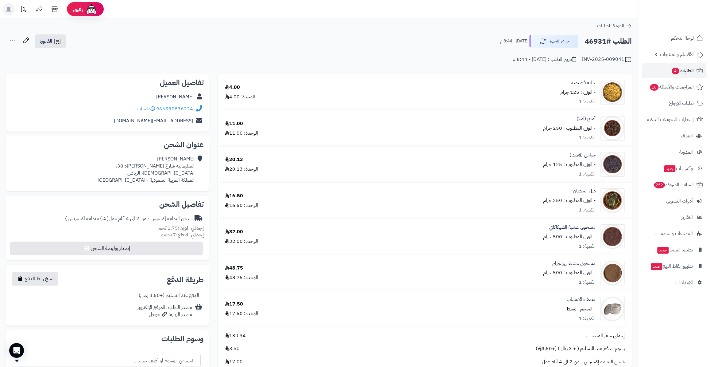  I want to click on small: - الوزن : 125 جرام, so click(578, 92).